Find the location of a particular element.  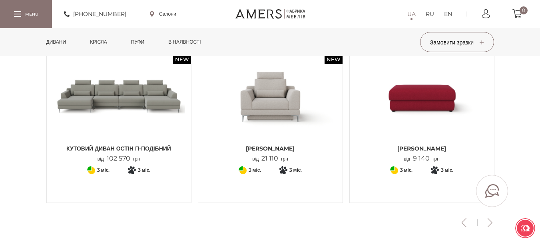

span: 9 140 is located at coordinates (422, 158).